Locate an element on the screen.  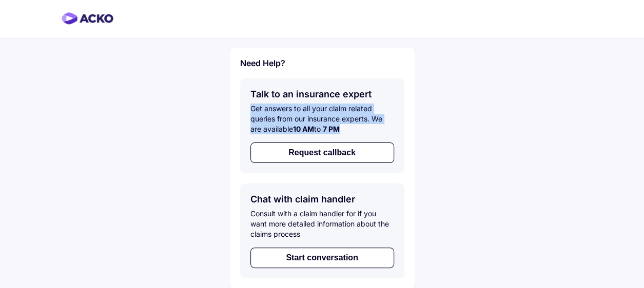
h6: Need Help? is located at coordinates (322, 63).